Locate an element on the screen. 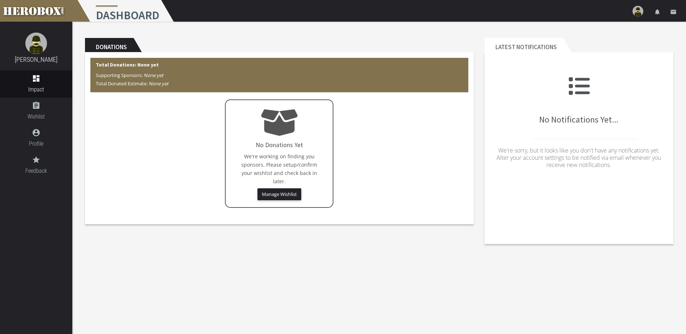 This screenshot has height=334, width=686. h2: Donations is located at coordinates (109, 45).